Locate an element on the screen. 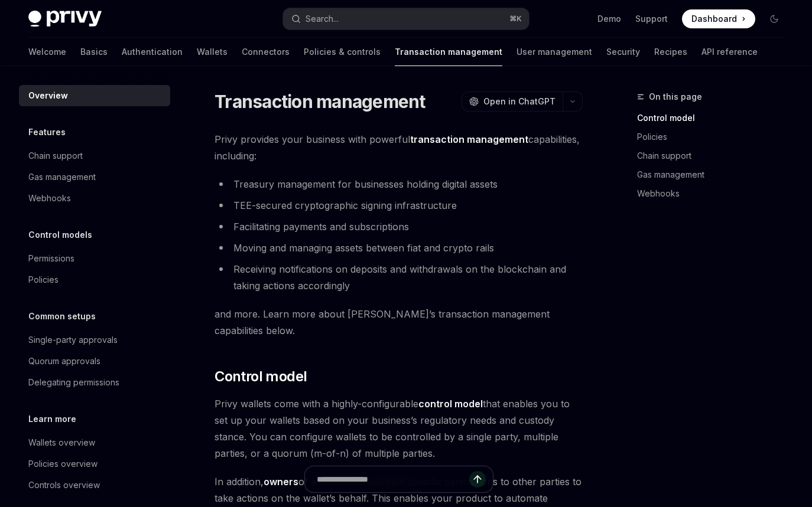 The height and width of the screenshot is (507, 812). div: Controls overview is located at coordinates (64, 486).